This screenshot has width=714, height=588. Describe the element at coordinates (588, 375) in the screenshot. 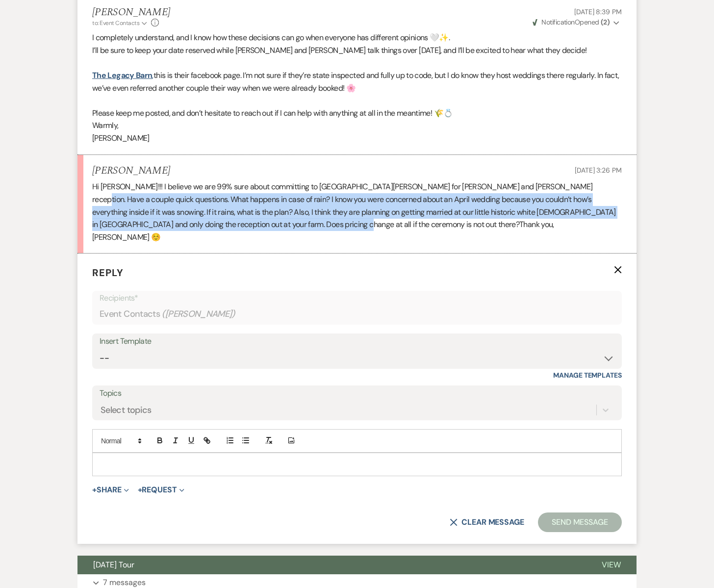

I see `a: Manage Templates` at that location.